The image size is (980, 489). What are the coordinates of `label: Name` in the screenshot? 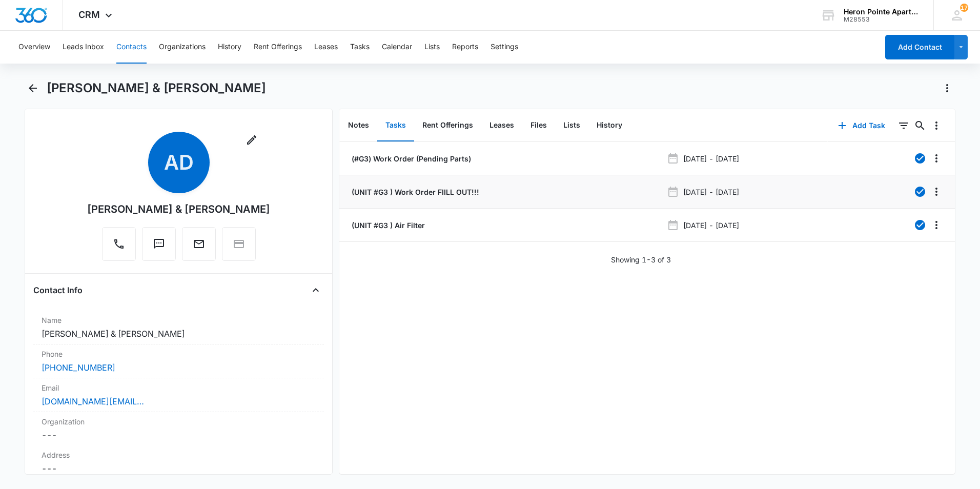 It's located at (178, 319).